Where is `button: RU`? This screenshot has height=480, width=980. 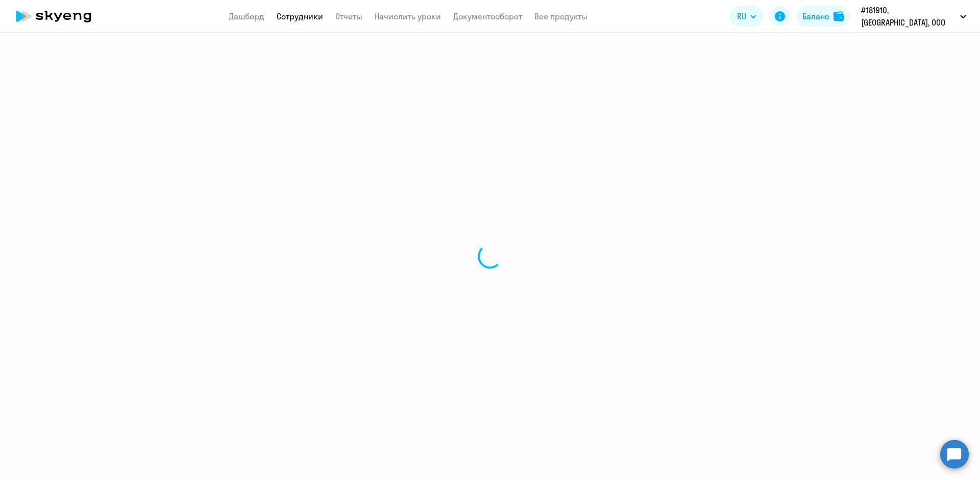
button: RU is located at coordinates (747, 16).